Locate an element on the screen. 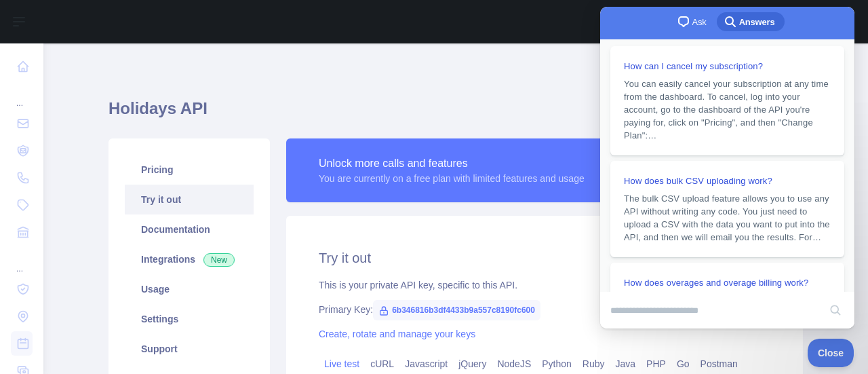 This screenshot has height=374, width=868. div: This is your private API key, specific to this API. is located at coordinates (544, 285).